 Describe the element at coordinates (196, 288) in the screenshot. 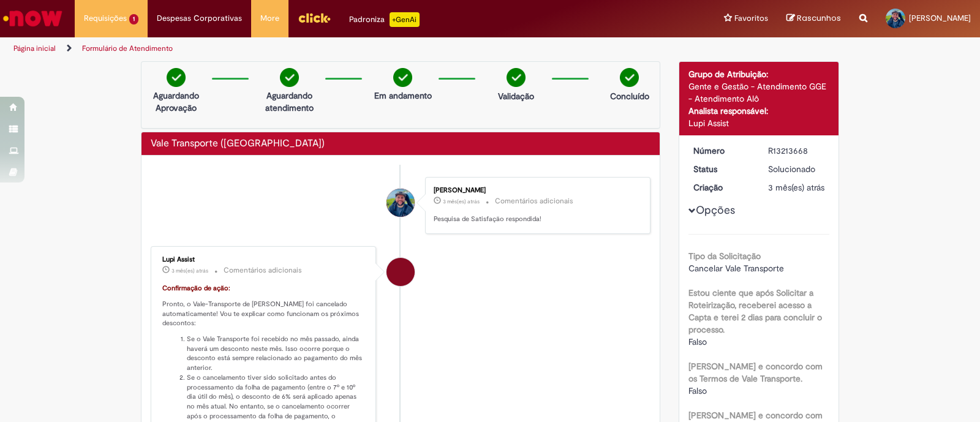

I see `font: Confirmação de ação:` at that location.